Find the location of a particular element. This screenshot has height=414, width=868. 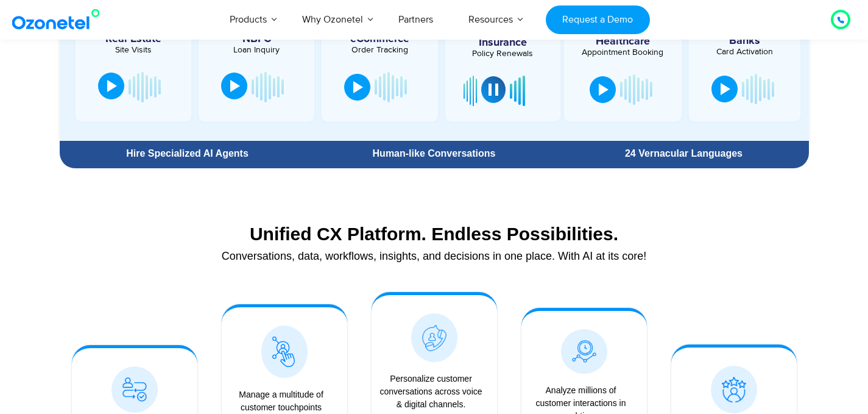

div: Human-like Conversations is located at coordinates (434, 154).